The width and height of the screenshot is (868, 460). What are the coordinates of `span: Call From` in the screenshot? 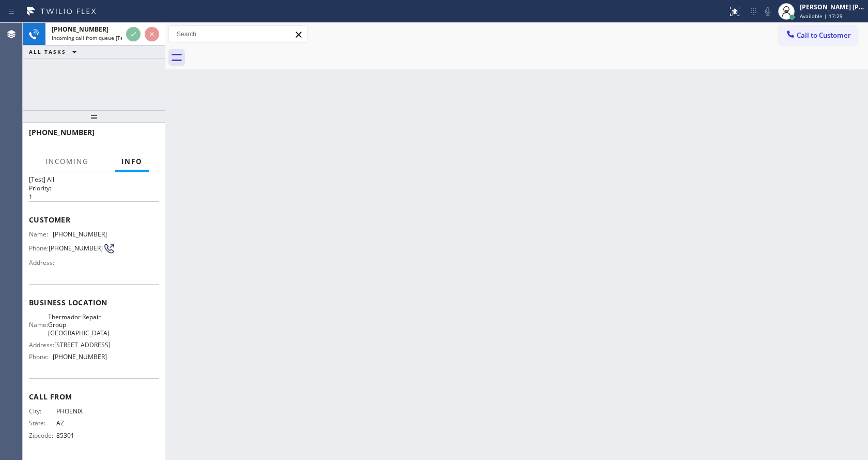 It's located at (94, 396).